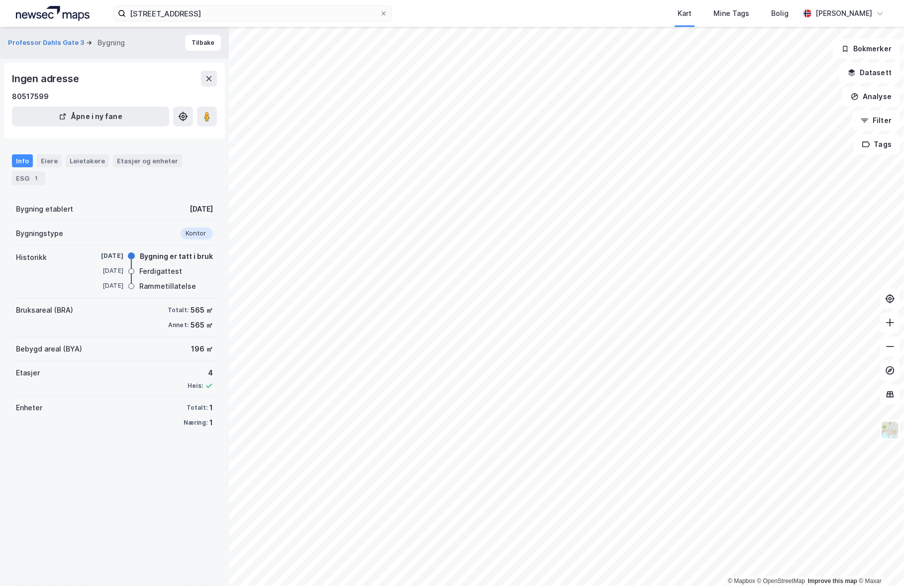 The height and width of the screenshot is (586, 904). What do you see at coordinates (49, 349) in the screenshot?
I see `div: Bebygd areal (BYA)` at bounding box center [49, 349].